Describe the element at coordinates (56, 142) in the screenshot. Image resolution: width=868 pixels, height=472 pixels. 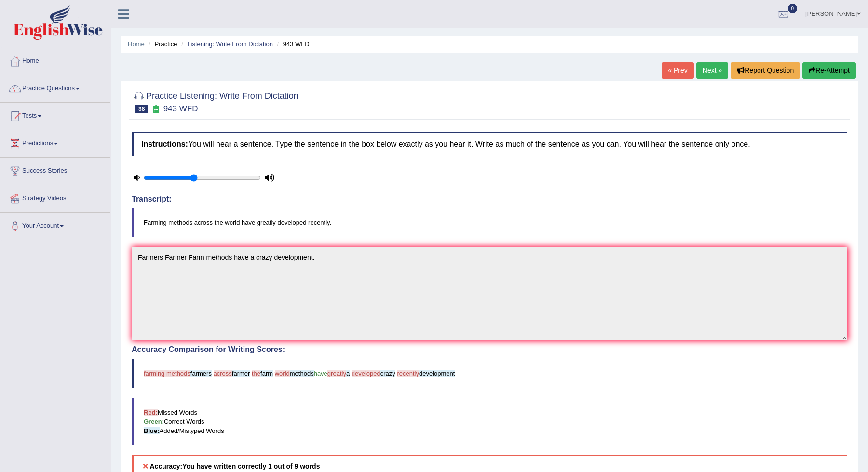
I see `a: Predictions` at that location.